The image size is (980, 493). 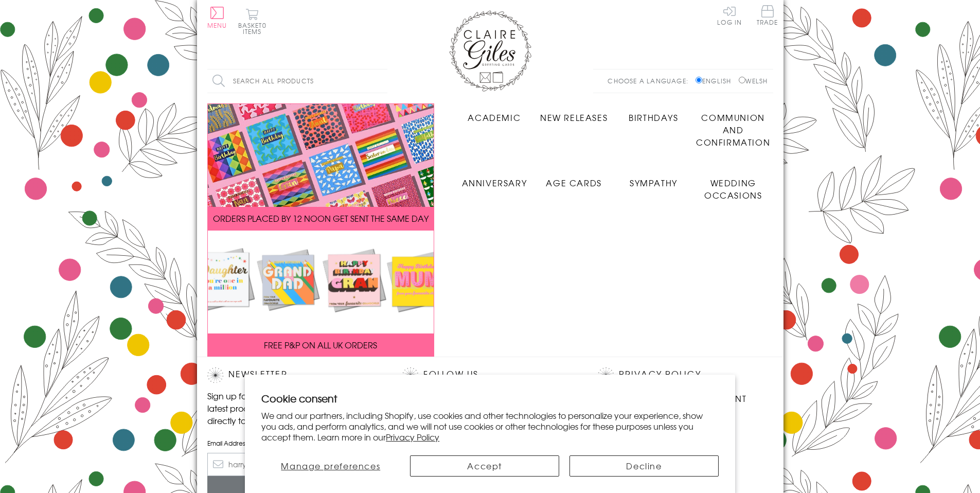 I want to click on a: Birthdays, so click(x=654, y=113).